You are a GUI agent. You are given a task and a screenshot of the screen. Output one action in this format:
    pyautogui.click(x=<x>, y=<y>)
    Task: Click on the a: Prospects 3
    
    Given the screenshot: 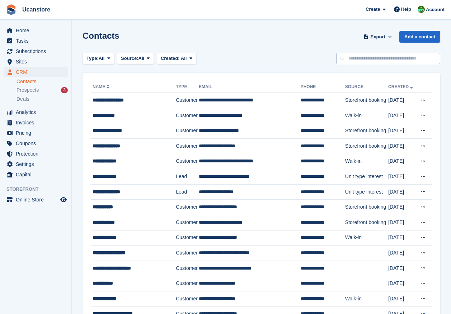 What is the action you would take?
    pyautogui.click(x=42, y=90)
    